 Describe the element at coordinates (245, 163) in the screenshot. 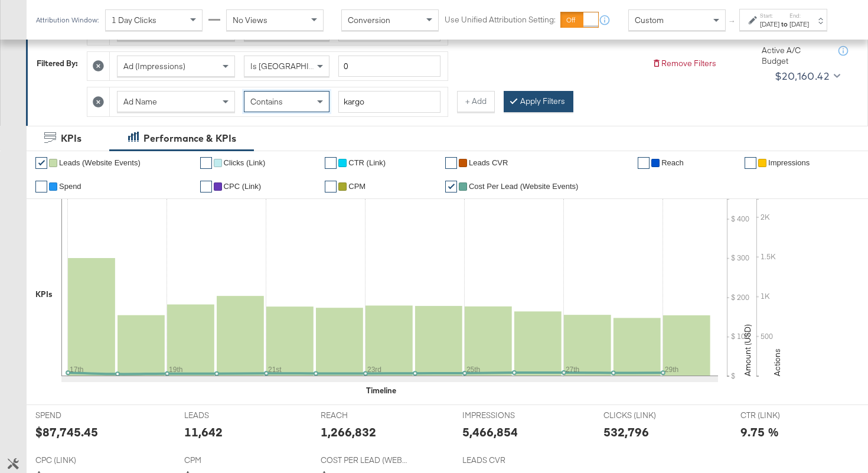

I see `span: Clicks (Link)` at that location.